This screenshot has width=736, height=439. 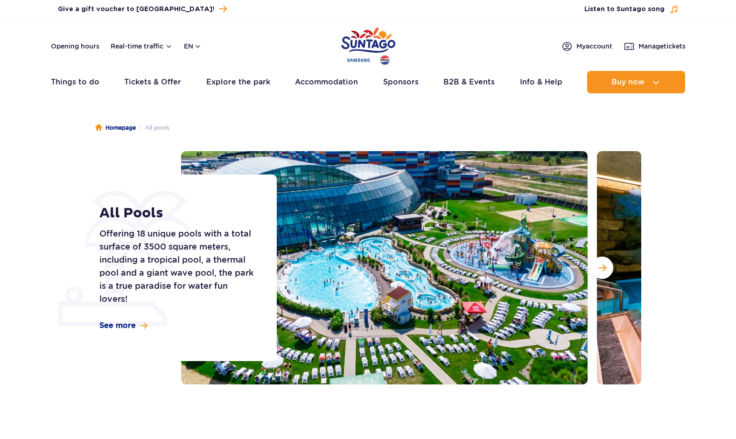 What do you see at coordinates (655, 46) in the screenshot?
I see `a: Managetickets` at bounding box center [655, 46].